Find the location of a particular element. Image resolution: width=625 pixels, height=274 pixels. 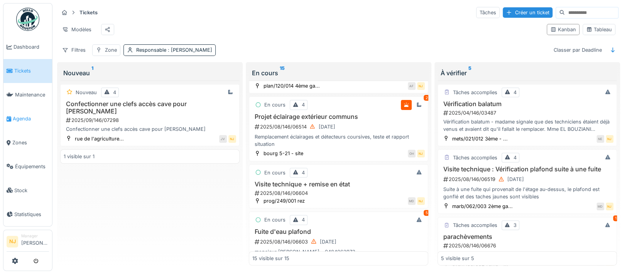

div: 1 visible sur 1 is located at coordinates (79, 156).